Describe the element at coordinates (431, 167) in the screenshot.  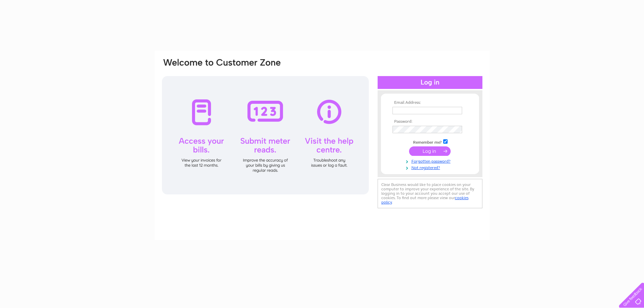
I see `a: Not registered?` at that location.